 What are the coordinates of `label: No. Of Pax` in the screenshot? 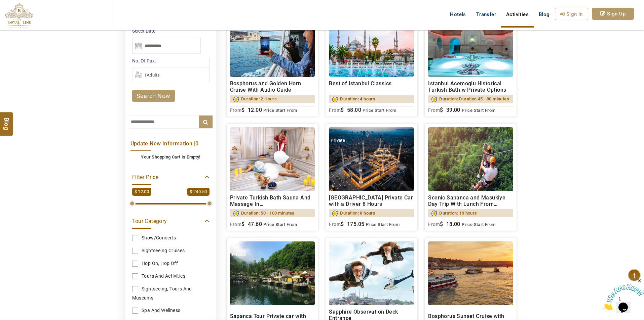 It's located at (171, 61).